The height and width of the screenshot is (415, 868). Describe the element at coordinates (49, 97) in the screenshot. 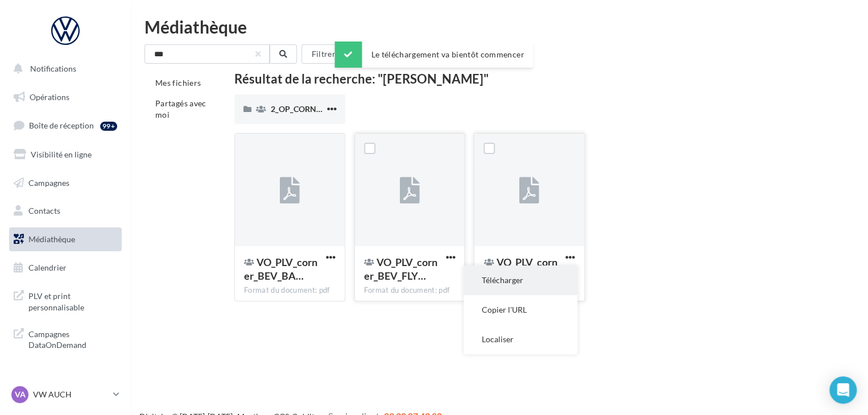

I see `span: Opérations` at that location.